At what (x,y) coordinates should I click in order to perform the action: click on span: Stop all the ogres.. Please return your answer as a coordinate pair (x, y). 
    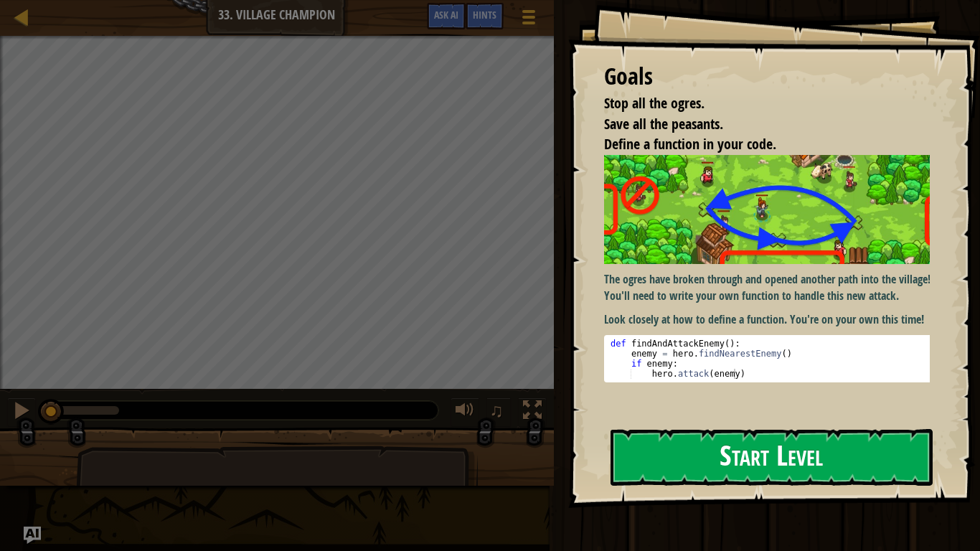
    Looking at the image, I should click on (654, 103).